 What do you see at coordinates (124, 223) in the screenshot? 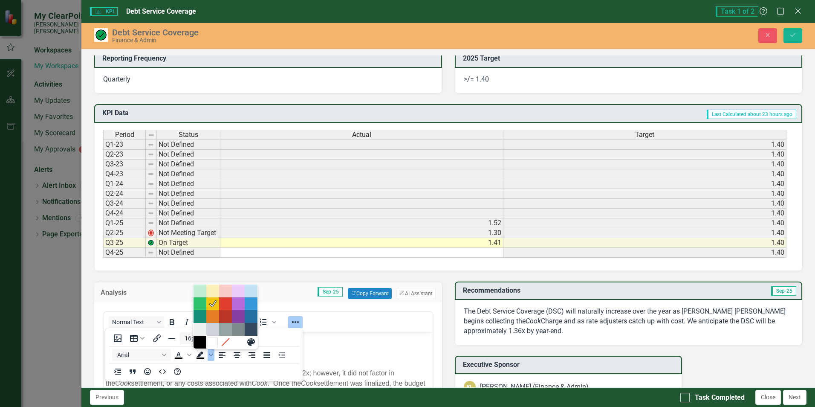
I see `td: Q1-25` at bounding box center [124, 223].